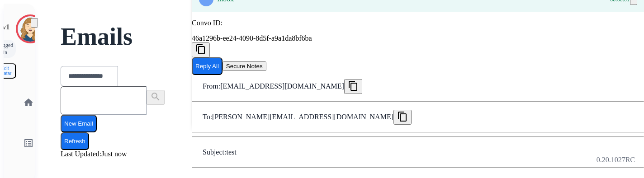  Describe the element at coordinates (252, 38) in the screenshot. I see `span: 46a1296b-ee24-4090-8d5f-a9a1da8bf6ba` at that location.